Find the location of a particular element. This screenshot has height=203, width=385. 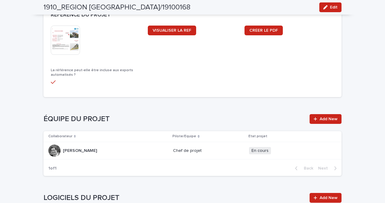

span: VISUALISER LA REF is located at coordinates (172, 30).